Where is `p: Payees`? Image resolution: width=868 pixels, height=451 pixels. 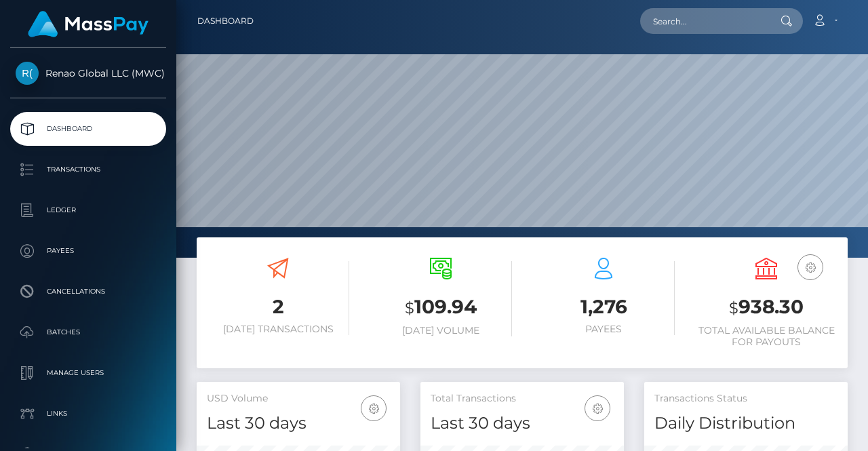 p: Payees is located at coordinates (88, 251).